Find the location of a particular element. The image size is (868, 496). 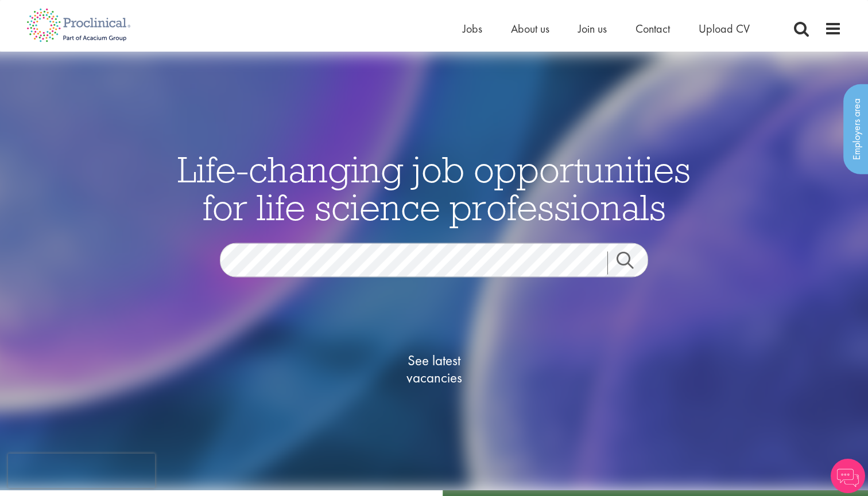

span: Join us is located at coordinates (592, 29).